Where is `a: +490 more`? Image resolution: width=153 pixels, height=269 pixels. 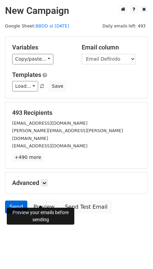 a: +490 more is located at coordinates (28, 157).